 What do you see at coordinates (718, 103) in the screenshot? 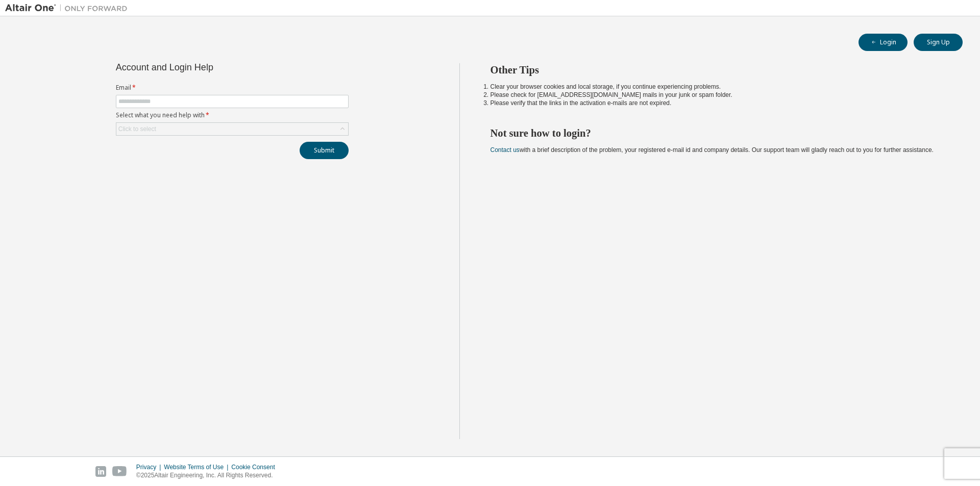
I see `li: Please verify that the links in the activation e-mails are not expired.` at bounding box center [718, 103].